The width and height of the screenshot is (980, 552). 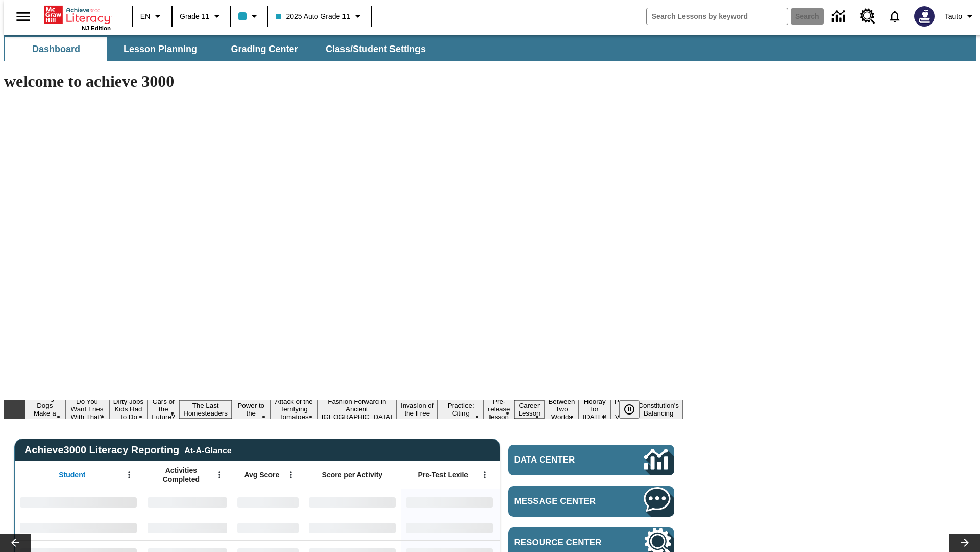 What do you see at coordinates (529, 409) in the screenshot?
I see `button: Slide 12 Career Lesson` at bounding box center [529, 409].